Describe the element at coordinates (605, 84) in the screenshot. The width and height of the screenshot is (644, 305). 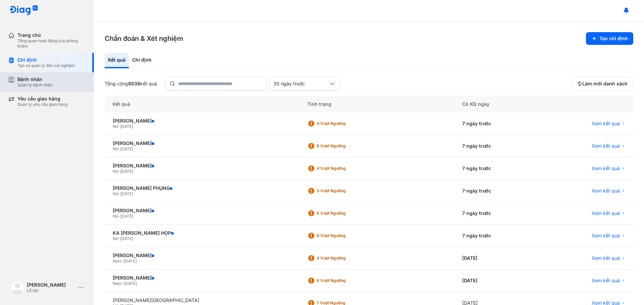
I see `span: Làm mới danh sách` at that location.